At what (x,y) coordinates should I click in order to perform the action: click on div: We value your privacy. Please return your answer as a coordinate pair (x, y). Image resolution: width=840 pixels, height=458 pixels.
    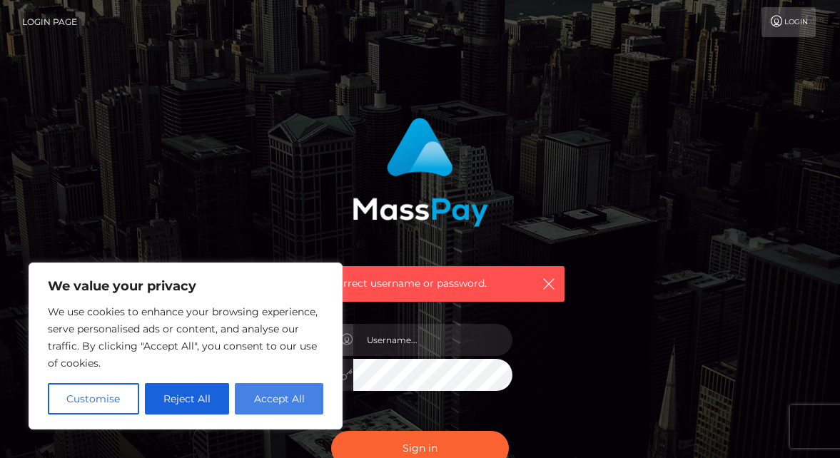
    Looking at the image, I should click on (186, 346).